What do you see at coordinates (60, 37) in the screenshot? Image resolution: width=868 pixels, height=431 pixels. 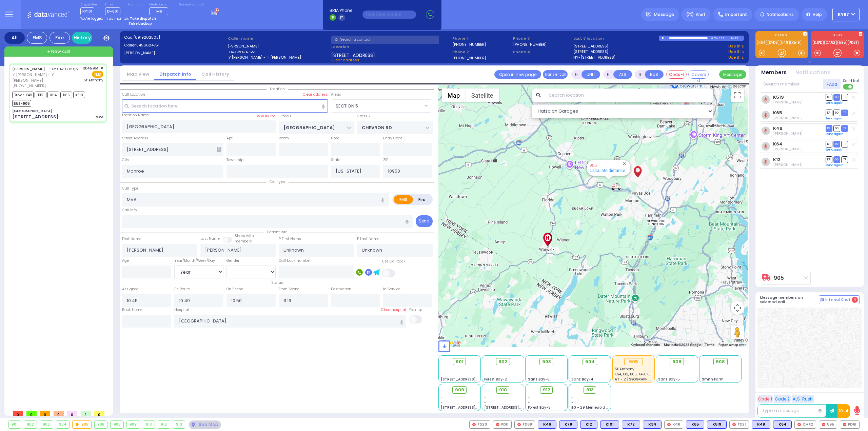 I see `div: Fire` at bounding box center [60, 37].